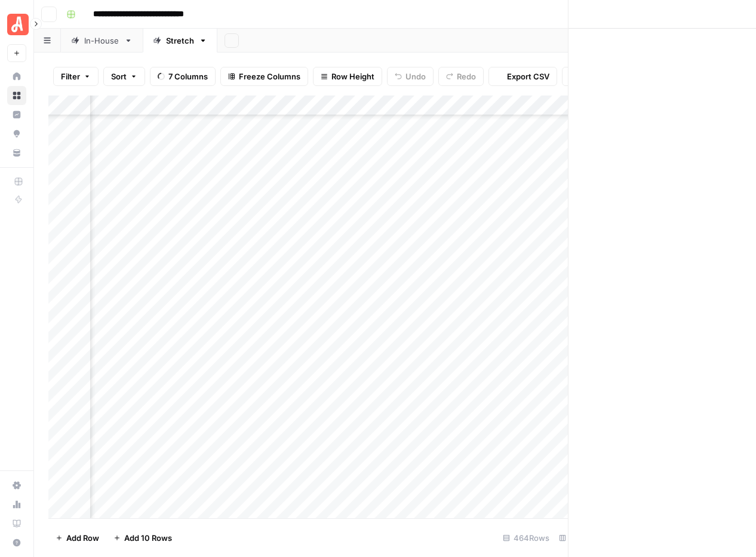 The height and width of the screenshot is (557, 756). What do you see at coordinates (17, 486) in the screenshot?
I see `a: Settings` at bounding box center [17, 486].